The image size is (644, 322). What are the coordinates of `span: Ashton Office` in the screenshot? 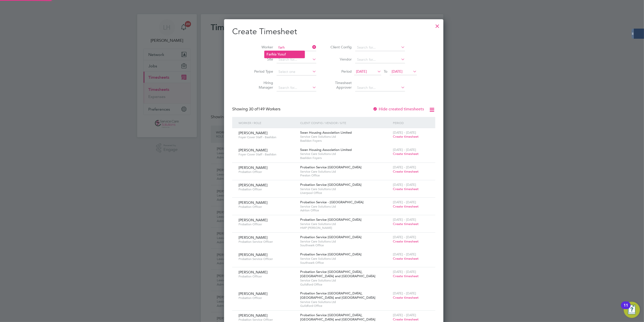 It's located at (345, 210).